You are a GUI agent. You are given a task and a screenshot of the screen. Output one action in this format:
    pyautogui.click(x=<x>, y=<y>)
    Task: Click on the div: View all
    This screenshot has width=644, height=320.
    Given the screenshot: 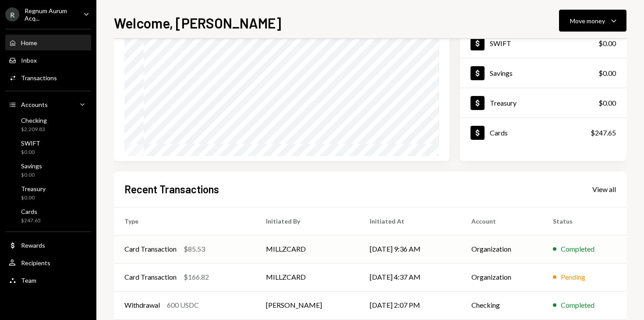 What is the action you would take?
    pyautogui.click(x=605, y=189)
    